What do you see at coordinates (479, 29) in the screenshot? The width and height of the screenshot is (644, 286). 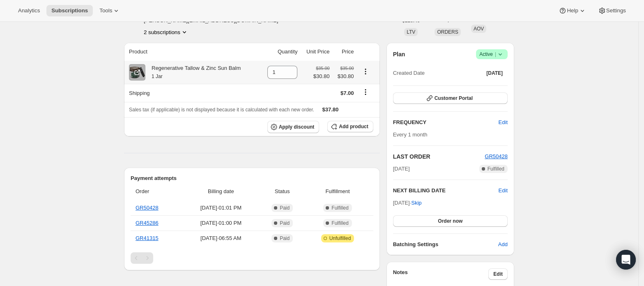 I see `span: AOV` at bounding box center [479, 29].